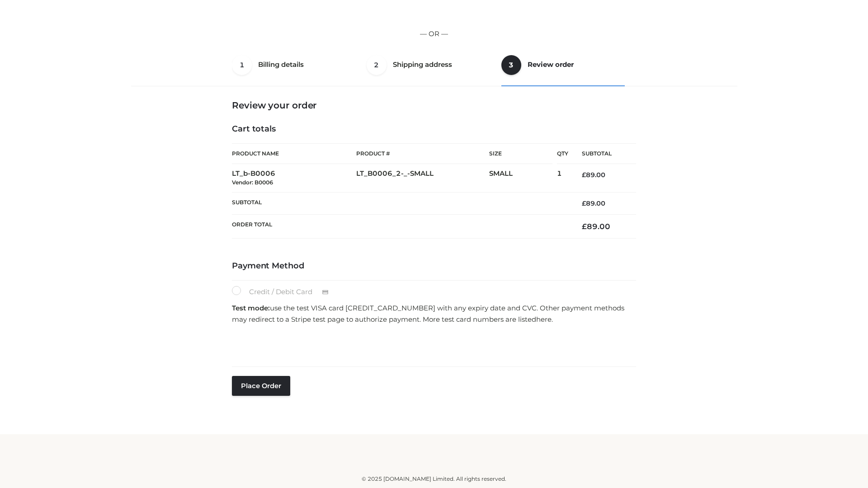  Describe the element at coordinates (423, 178) in the screenshot. I see `td: LT_B0006_2-_-SMALL` at that location.